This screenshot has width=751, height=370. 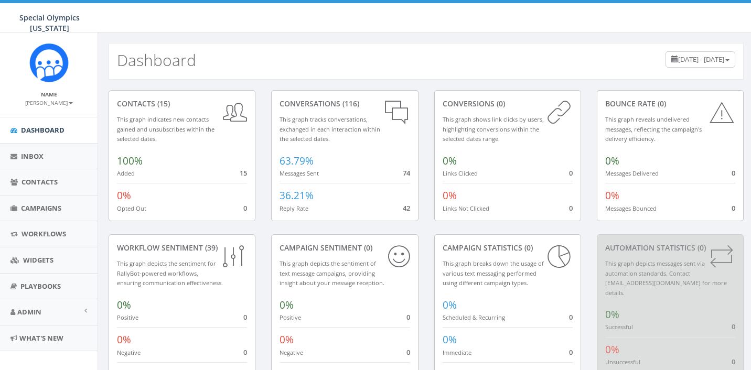 What do you see at coordinates (41, 338) in the screenshot?
I see `span: What's New` at bounding box center [41, 338].